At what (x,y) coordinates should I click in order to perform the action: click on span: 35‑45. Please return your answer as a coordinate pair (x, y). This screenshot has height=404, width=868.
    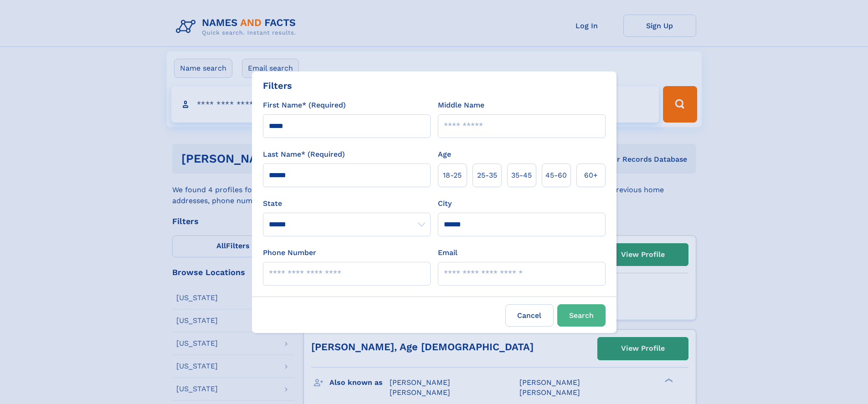
    Looking at the image, I should click on (522, 176).